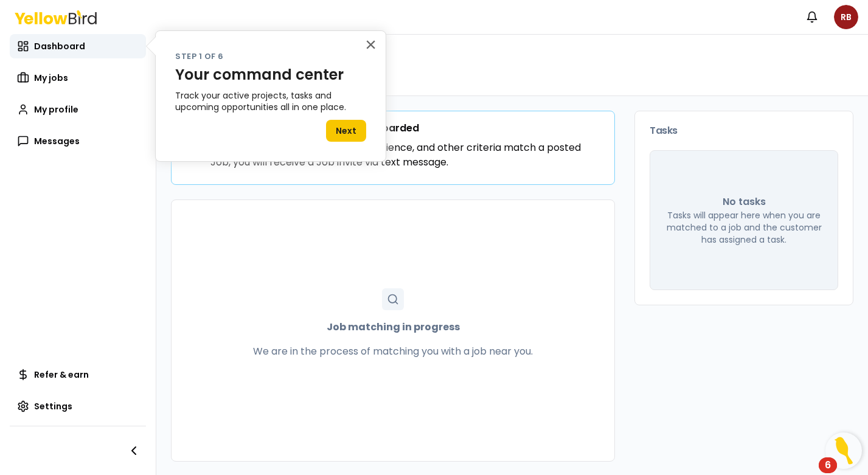 This screenshot has width=868, height=475. Describe the element at coordinates (78, 141) in the screenshot. I see `a: Messages` at that location.